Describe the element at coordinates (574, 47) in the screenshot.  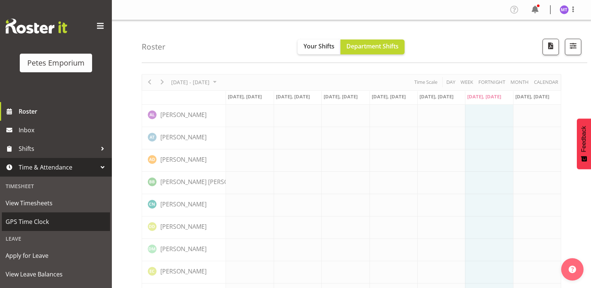
I see `button: Filter Shifts` at that location.